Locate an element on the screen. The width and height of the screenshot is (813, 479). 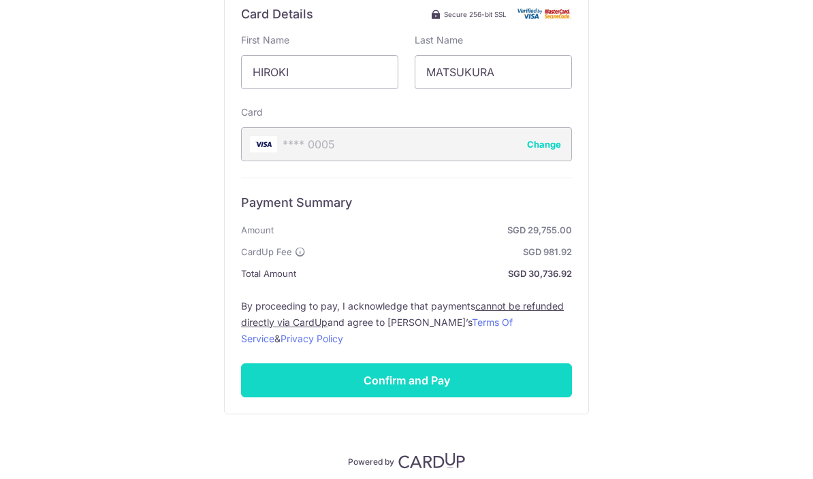
span: Secure 256-bit SSL is located at coordinates (475, 14).